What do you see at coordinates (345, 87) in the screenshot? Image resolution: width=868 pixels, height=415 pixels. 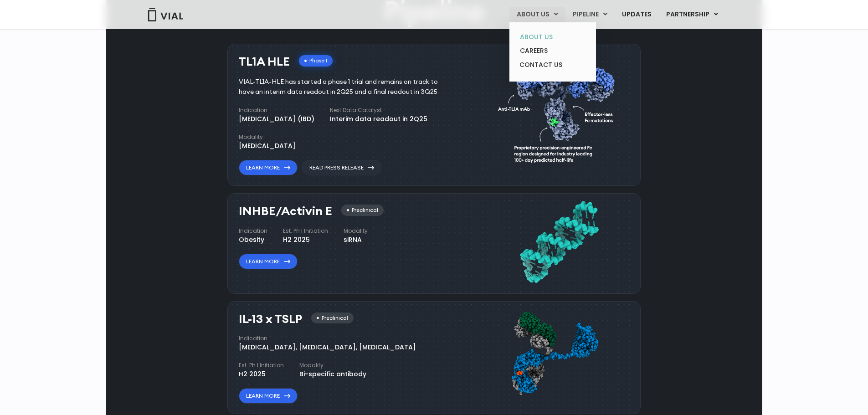 I see `div: VIAL-TL1A-HLE has started a phase 1 trial and remains on track to have an interim data readout in...` at bounding box center [345, 87].